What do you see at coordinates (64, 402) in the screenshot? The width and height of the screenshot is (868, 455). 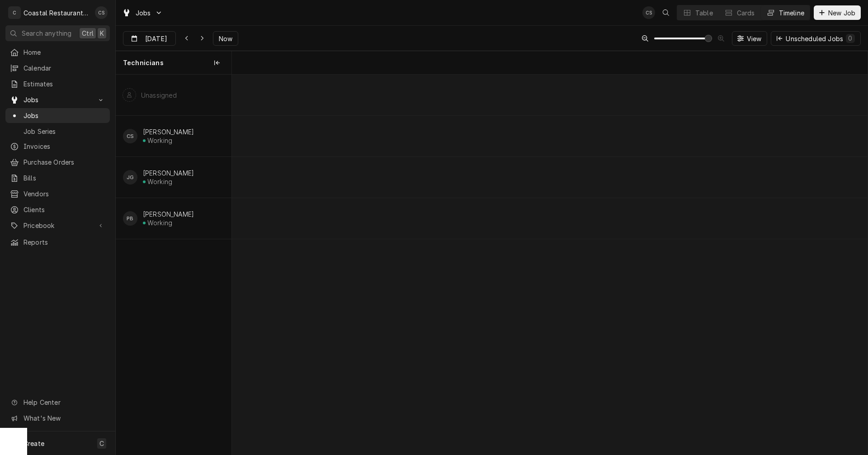 I see `span: Help Center` at bounding box center [64, 402].